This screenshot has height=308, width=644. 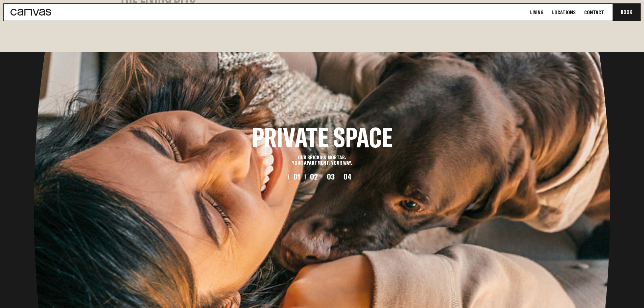 What do you see at coordinates (564, 12) in the screenshot?
I see `a: Locations` at bounding box center [564, 12].